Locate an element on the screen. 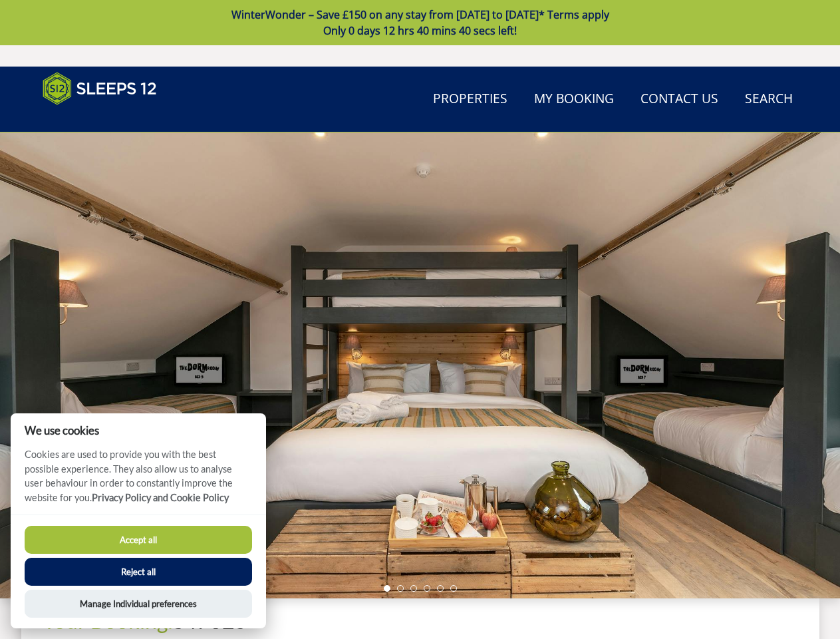  a: Properties is located at coordinates (470, 99).